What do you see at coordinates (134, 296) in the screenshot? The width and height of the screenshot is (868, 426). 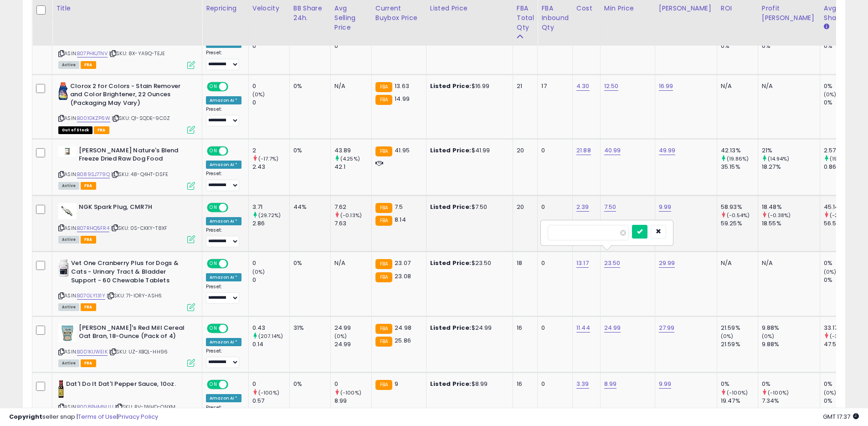 I see `span: | SKU: 71-IORY-ASH6` at bounding box center [134, 296].